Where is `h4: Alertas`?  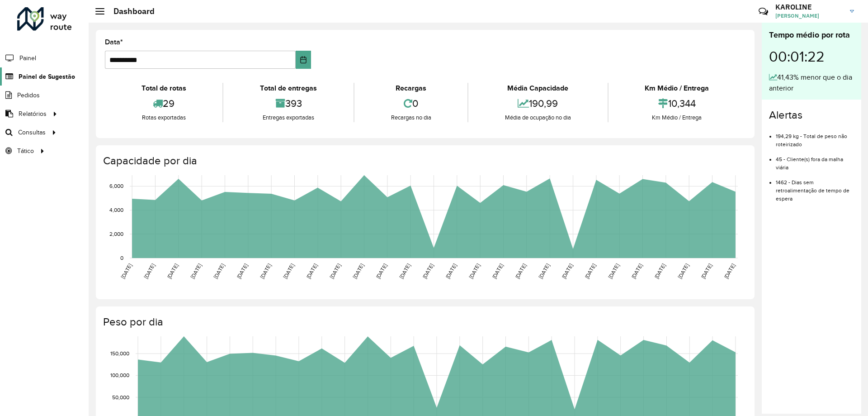 h4: Alertas is located at coordinates (811, 115).